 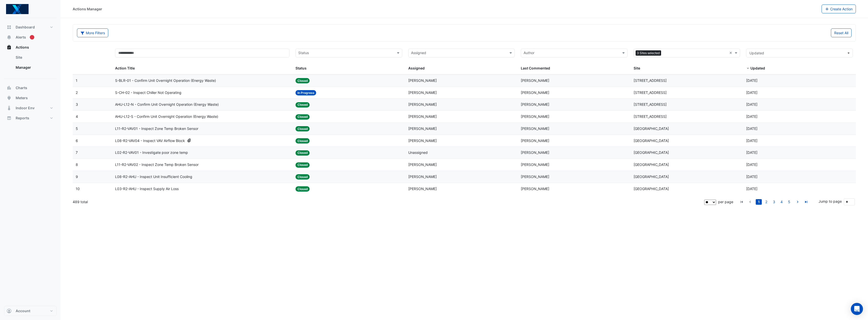 What do you see at coordinates (30, 28) in the screenshot?
I see `button: Dashboard` at bounding box center [30, 28].